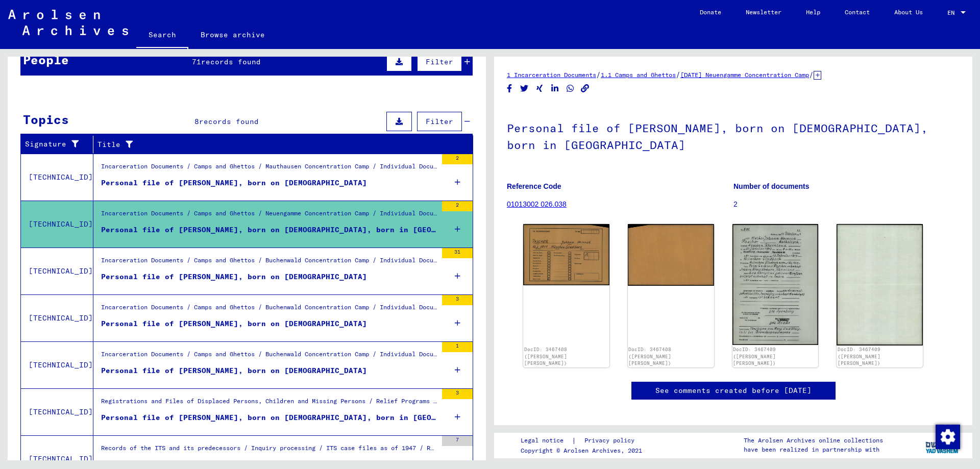 The image size is (980, 469). I want to click on img: yv_logo.png, so click(942, 445).